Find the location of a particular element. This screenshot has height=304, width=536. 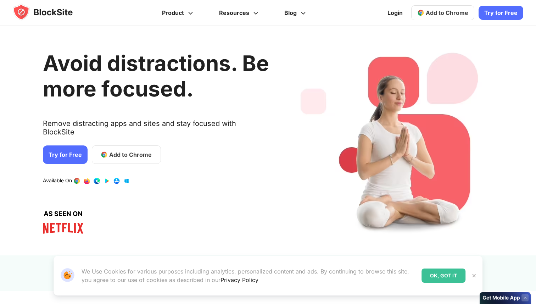

h1: Avoid distractions. Be more focused. is located at coordinates (156, 76).